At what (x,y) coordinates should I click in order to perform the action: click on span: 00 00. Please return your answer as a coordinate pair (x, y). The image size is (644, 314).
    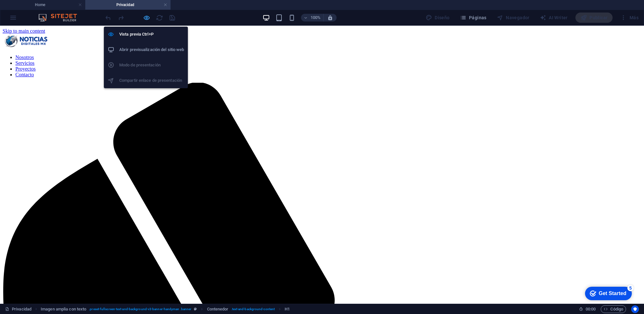
    Looking at the image, I should click on (591, 308).